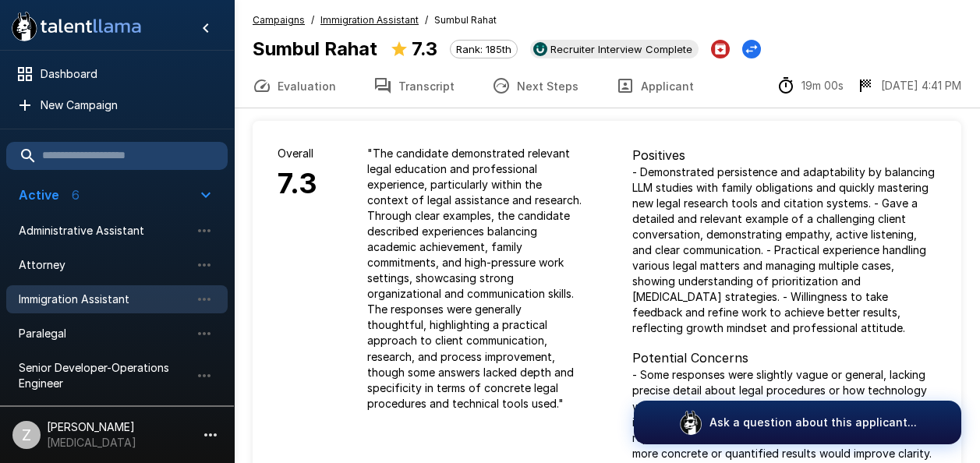 The width and height of the screenshot is (980, 463). What do you see at coordinates (370, 19) in the screenshot?
I see `u: Immigration Assistant` at bounding box center [370, 19].